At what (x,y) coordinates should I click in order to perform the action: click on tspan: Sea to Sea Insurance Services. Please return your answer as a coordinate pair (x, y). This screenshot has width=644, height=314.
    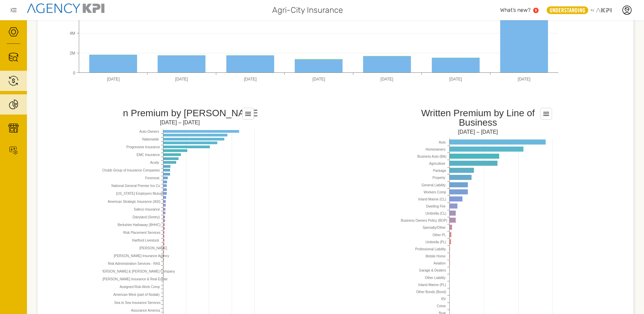
    Looking at the image, I should click on (137, 303).